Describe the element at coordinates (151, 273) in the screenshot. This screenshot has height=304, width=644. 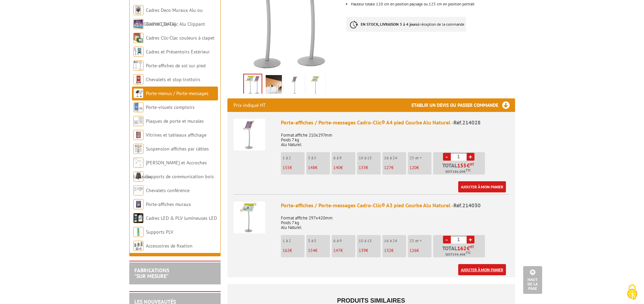
I see `a: FABRICATIONS"Sur Mesure"` at that location.